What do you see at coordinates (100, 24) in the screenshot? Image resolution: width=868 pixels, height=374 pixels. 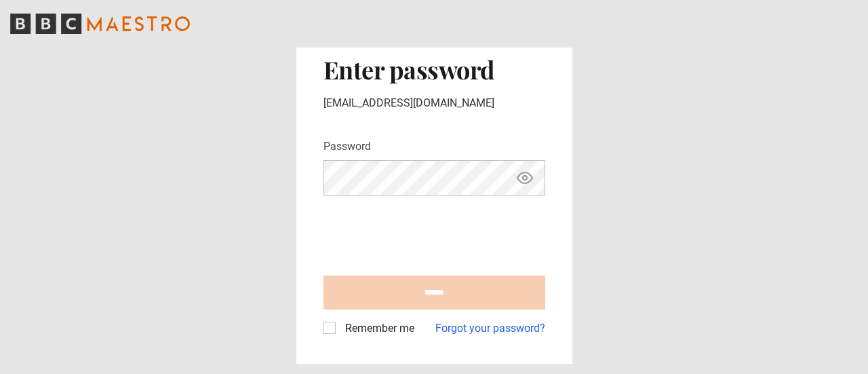 I see `svg: BBC Maestro` at bounding box center [100, 24].